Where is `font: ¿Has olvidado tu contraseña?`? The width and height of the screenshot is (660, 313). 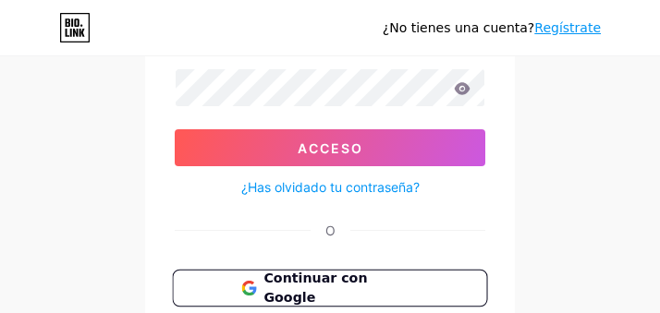 font: ¿Has olvidado tu contraseña? is located at coordinates (330, 187).